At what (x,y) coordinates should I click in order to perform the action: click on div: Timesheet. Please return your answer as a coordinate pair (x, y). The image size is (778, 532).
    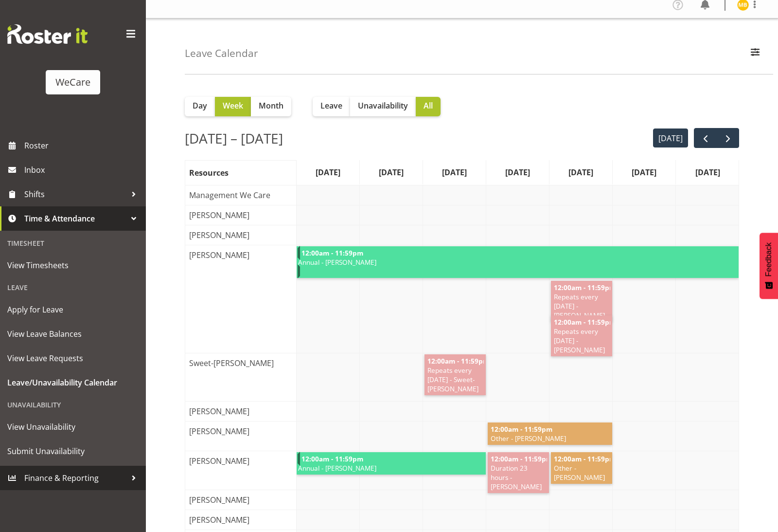
    Looking at the image, I should click on (73, 243).